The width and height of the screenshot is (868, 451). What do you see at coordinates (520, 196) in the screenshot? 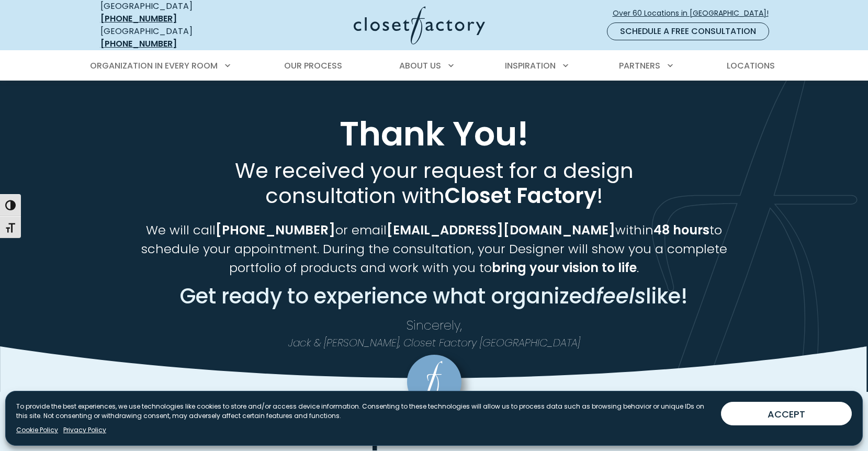
I see `strong: Closet Factory` at bounding box center [520, 196].